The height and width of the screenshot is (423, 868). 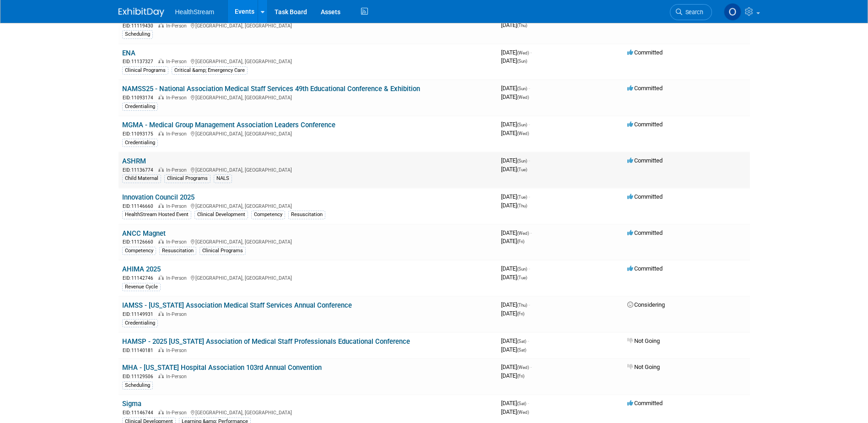 I want to click on span: EID: 11146744, so click(x=140, y=412).